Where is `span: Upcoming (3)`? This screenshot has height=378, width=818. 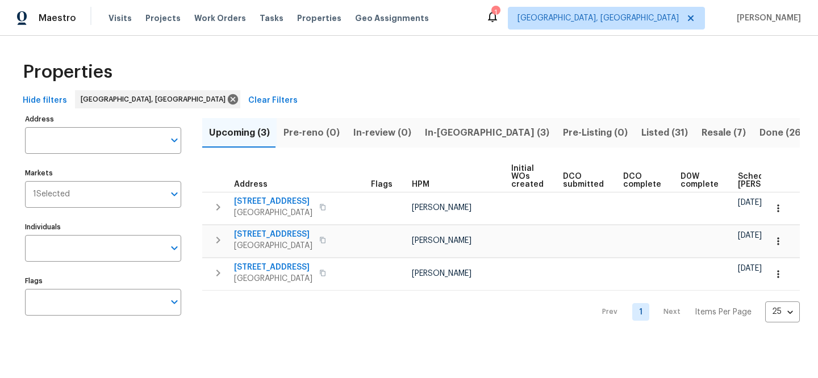
span: Upcoming (3) is located at coordinates (239, 133).